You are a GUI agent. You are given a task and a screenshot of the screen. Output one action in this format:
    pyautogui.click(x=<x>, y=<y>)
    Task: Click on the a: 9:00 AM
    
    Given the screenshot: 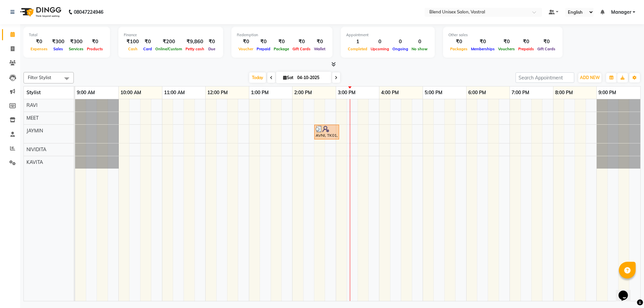 What is the action you would take?
    pyautogui.click(x=86, y=93)
    